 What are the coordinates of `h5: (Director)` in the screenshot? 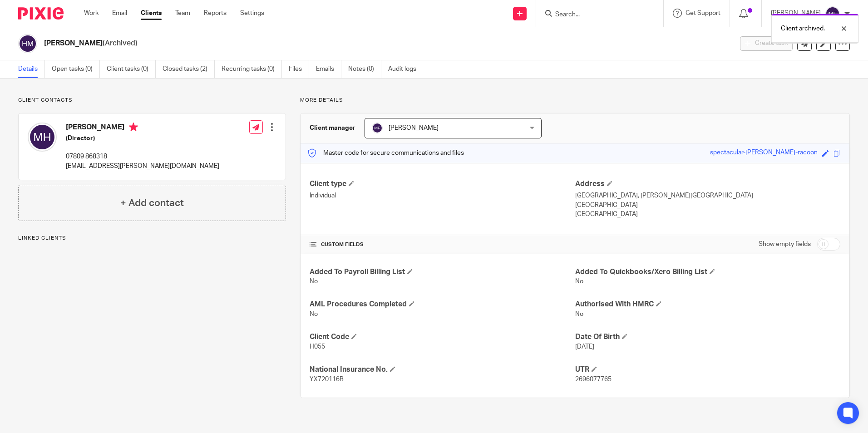 It's located at (142, 139).